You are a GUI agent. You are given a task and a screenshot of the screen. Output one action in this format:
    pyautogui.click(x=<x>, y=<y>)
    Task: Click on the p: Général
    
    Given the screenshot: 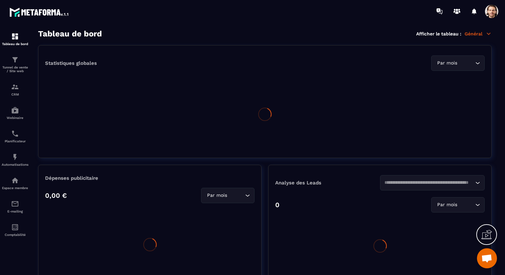 What is the action you would take?
    pyautogui.click(x=478, y=34)
    